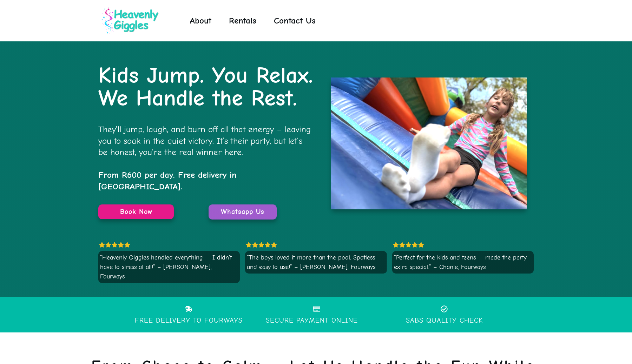  What do you see at coordinates (294, 21) in the screenshot?
I see `span: Contact Us` at bounding box center [294, 21].